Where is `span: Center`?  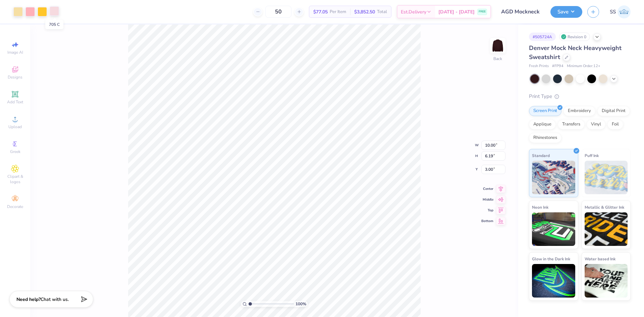 span: Center is located at coordinates (487, 189).